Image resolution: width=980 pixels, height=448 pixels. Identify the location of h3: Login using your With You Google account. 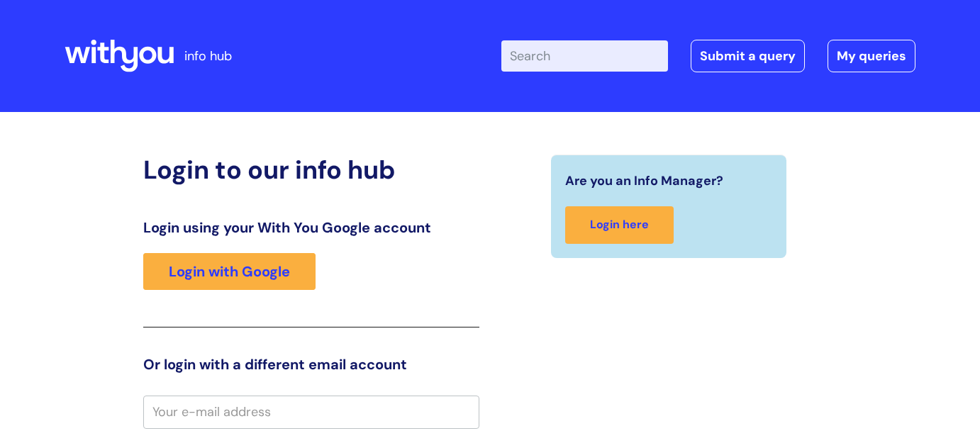
(311, 228).